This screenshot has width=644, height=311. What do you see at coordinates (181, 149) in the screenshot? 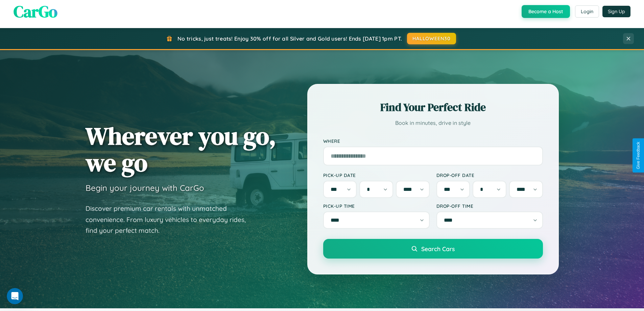
I see `h1: Wherever you go, we go` at bounding box center [181, 149].